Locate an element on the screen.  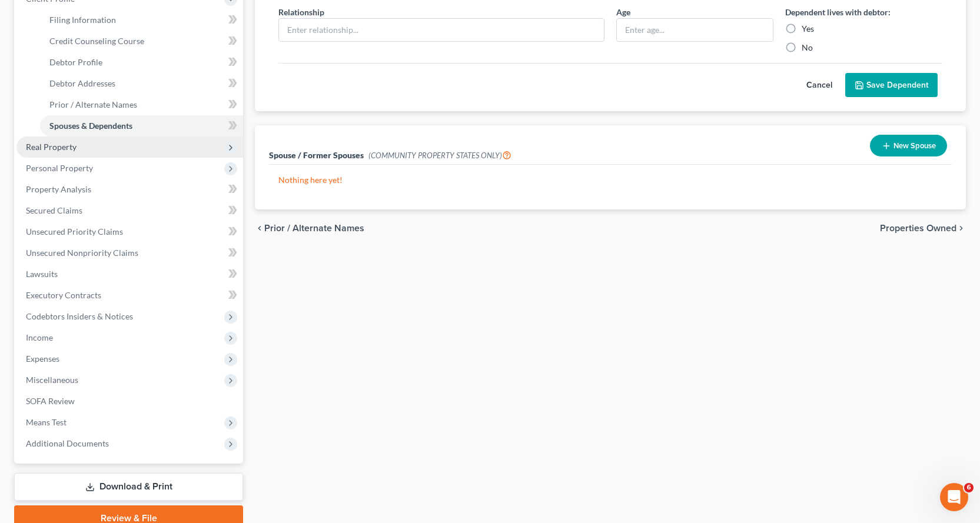
span: Codebtors Insiders & Notices is located at coordinates (80, 316).